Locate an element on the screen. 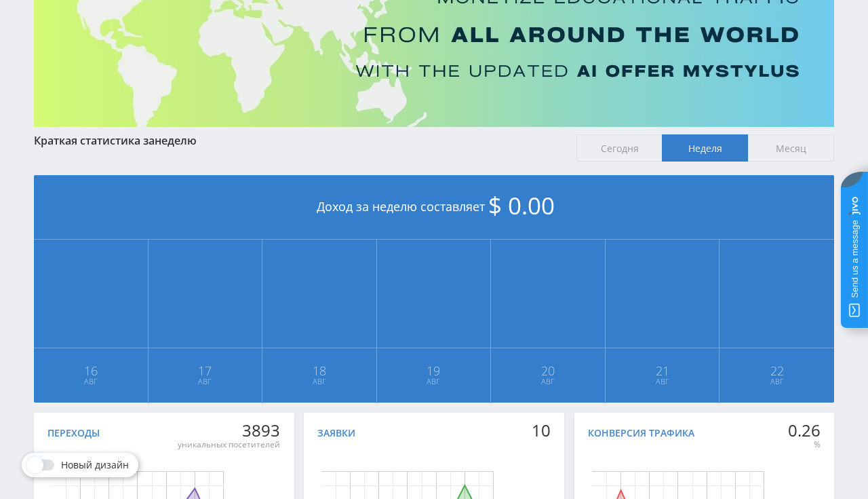 Image resolution: width=868 pixels, height=499 pixels. span: Сегодня is located at coordinates (619, 148).